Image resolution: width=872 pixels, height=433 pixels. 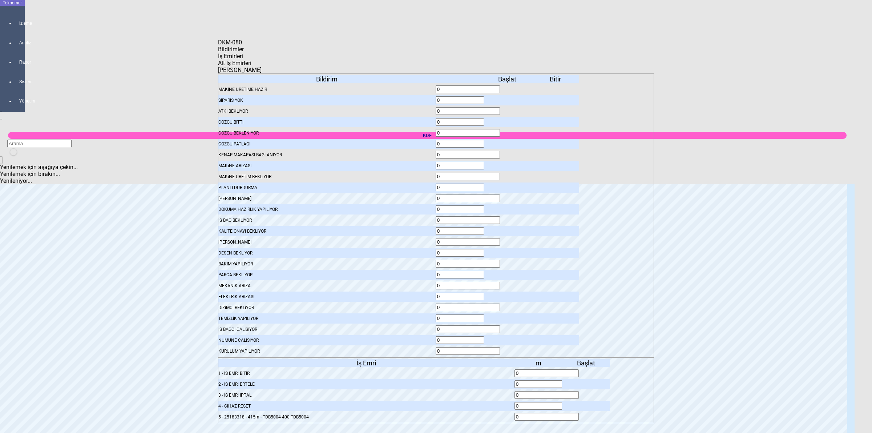 I want to click on div: COZGU PATLAGI, so click(x=327, y=144).